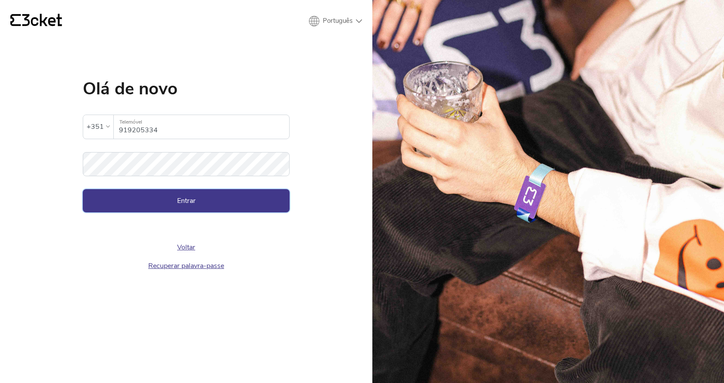 The height and width of the screenshot is (383, 724). I want to click on input: Telemóvel, so click(204, 127).